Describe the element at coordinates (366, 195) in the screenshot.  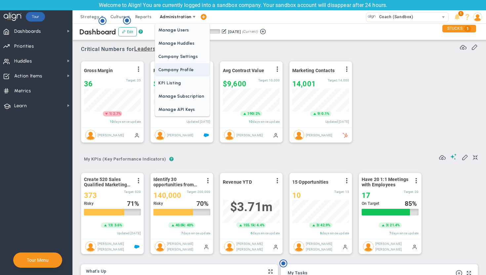
I see `span: 17` at that location.